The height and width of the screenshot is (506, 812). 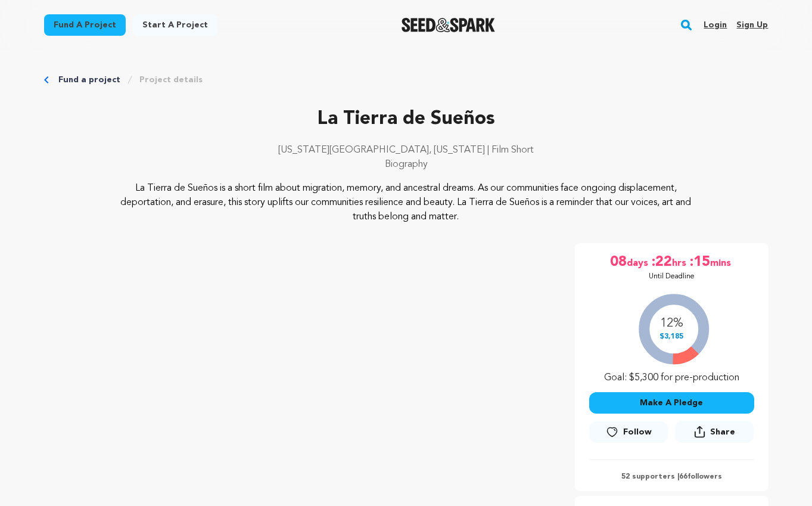 What do you see at coordinates (684, 476) in the screenshot?
I see `span: 66` at bounding box center [684, 476].